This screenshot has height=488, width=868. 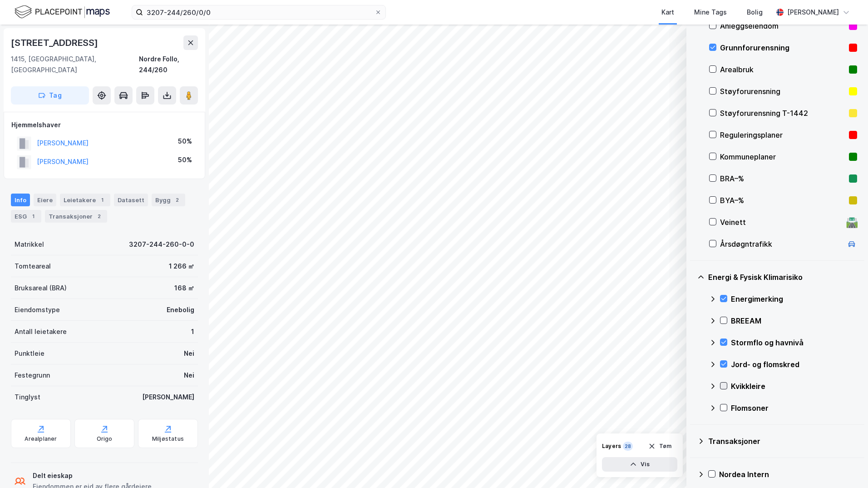 I want to click on div: BREEAM, so click(x=794, y=321).